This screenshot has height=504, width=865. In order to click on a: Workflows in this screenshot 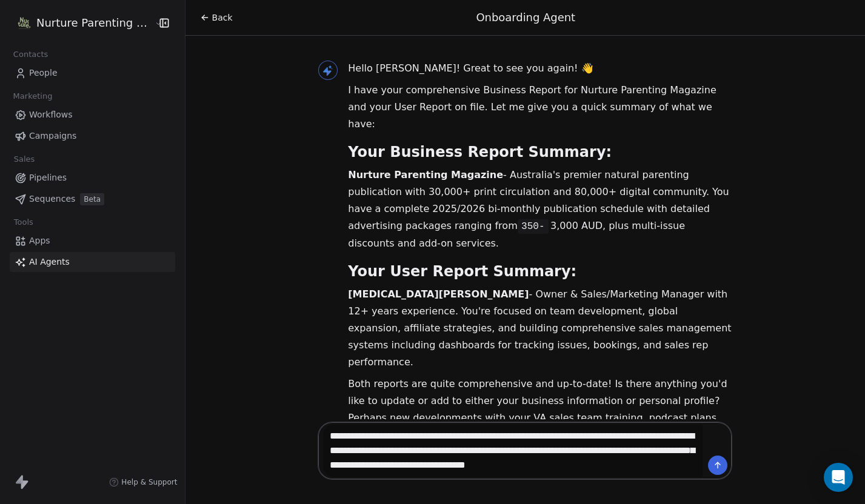, I will do `click(92, 114)`.